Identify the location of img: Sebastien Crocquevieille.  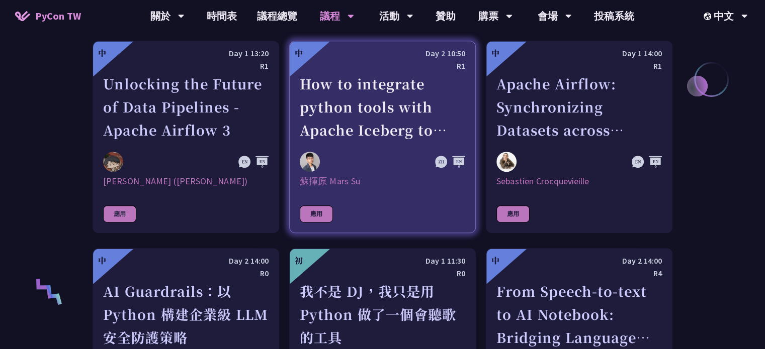
(506, 162).